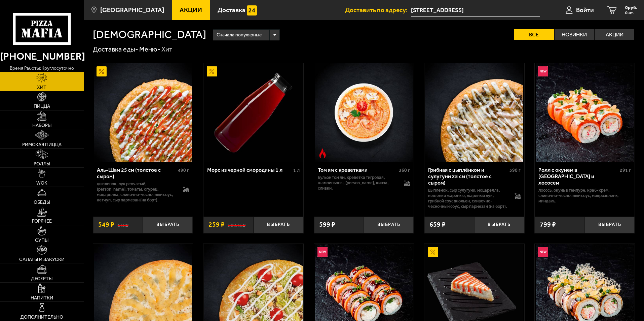 This screenshot has width=644, height=321. What do you see at coordinates (41, 202) in the screenshot?
I see `span: Обеды` at bounding box center [41, 202].